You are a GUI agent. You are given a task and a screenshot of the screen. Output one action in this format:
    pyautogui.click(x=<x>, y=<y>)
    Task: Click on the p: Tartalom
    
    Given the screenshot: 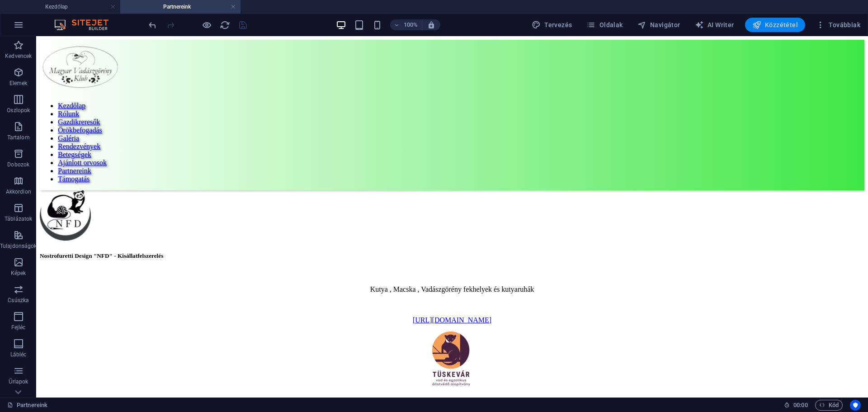 What is the action you would take?
    pyautogui.click(x=19, y=137)
    